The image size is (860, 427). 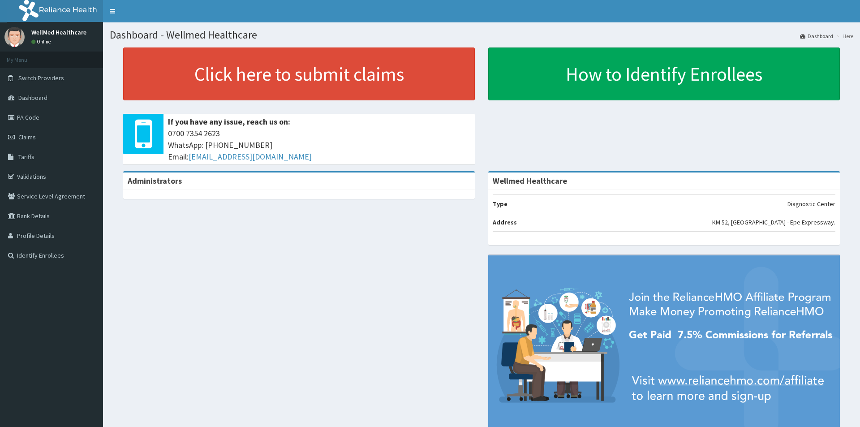 What do you see at coordinates (27, 137) in the screenshot?
I see `span: Claims` at bounding box center [27, 137].